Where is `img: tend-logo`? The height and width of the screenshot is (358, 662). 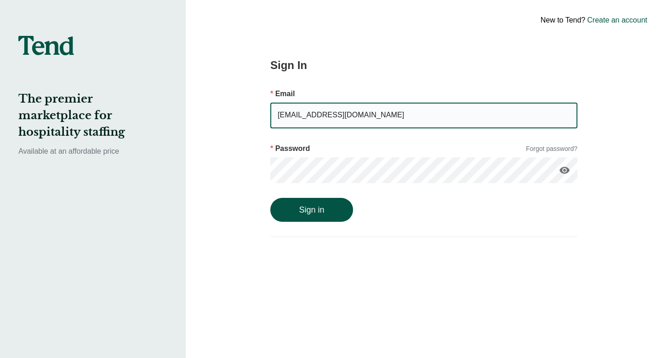 img: tend-logo is located at coordinates (46, 46).